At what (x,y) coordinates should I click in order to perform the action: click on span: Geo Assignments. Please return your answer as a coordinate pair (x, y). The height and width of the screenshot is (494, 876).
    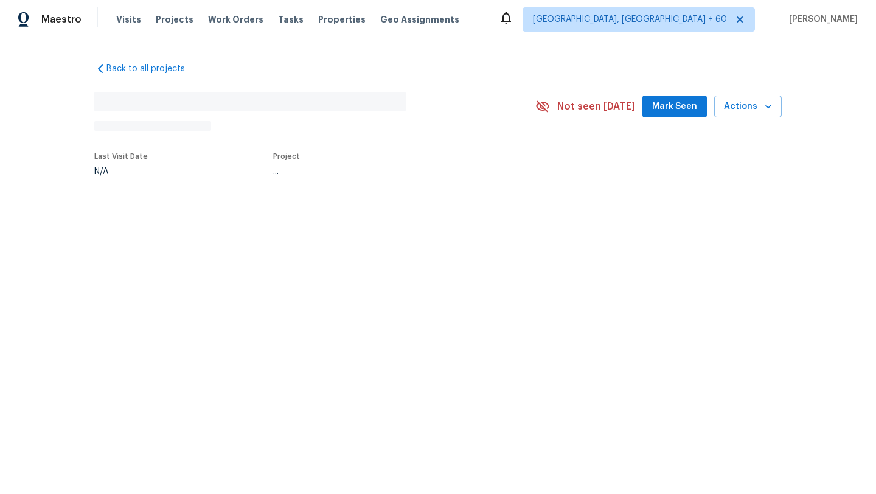
    Looking at the image, I should click on (420, 19).